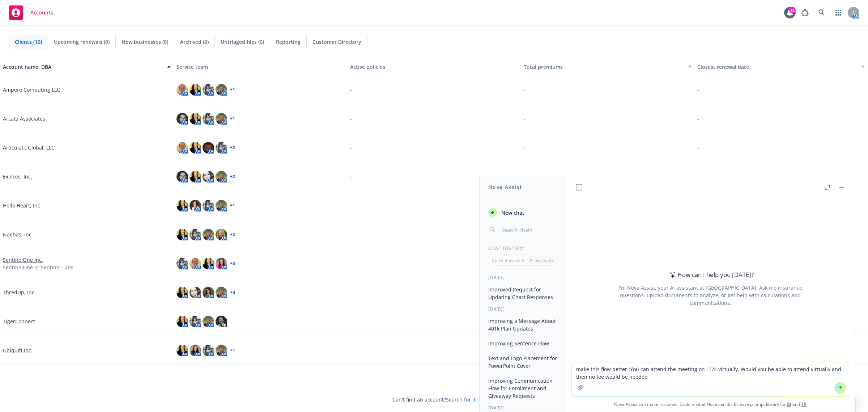  Describe the element at coordinates (19, 321) in the screenshot. I see `a: TigerConnect` at that location.